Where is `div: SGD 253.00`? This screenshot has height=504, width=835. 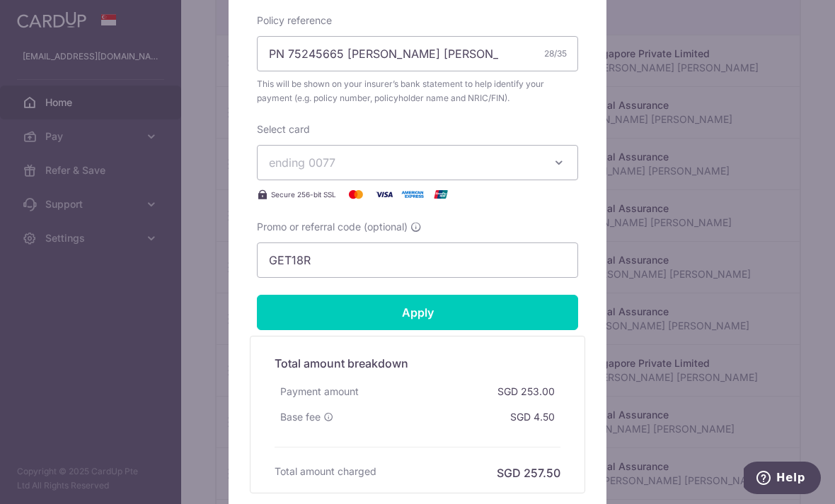 div: SGD 253.00 is located at coordinates (525, 392).